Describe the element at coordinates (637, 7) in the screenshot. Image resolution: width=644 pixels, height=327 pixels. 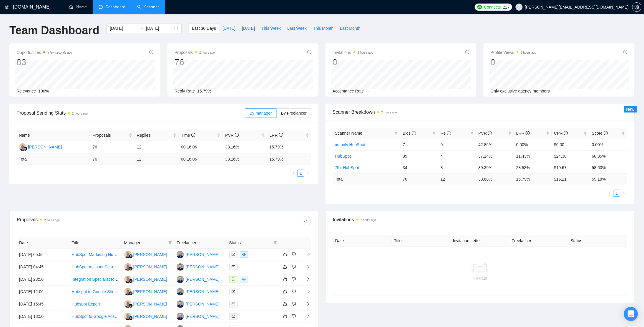
I see `span: setting` at that location.